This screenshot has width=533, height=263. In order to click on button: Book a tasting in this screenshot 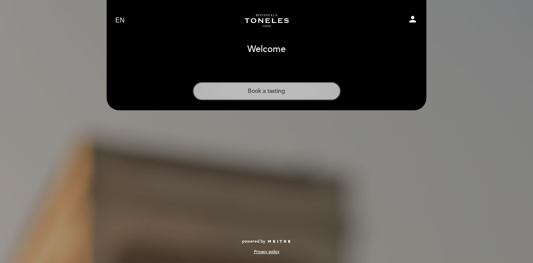, I will do `click(267, 91)`.